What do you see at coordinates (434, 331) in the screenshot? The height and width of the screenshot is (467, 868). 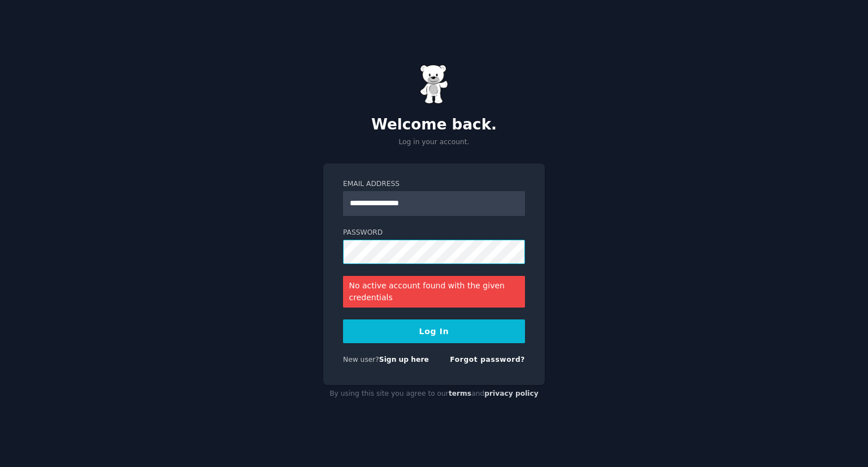 I see `button: Log In` at bounding box center [434, 331].